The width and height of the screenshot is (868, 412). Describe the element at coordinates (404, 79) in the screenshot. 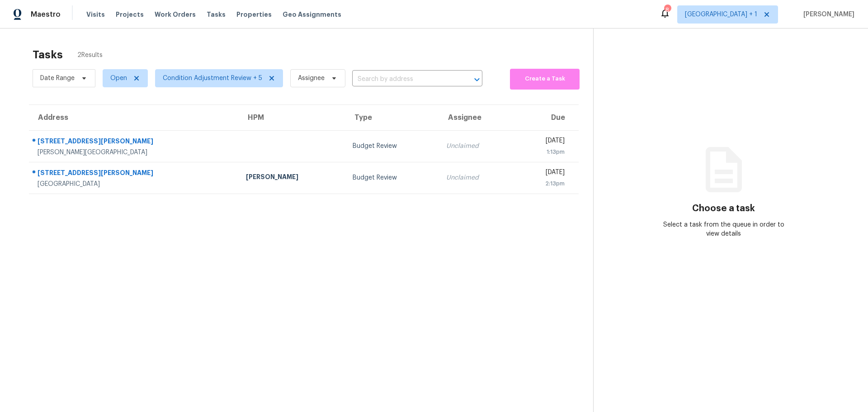

I see `input: Search by address` at that location.